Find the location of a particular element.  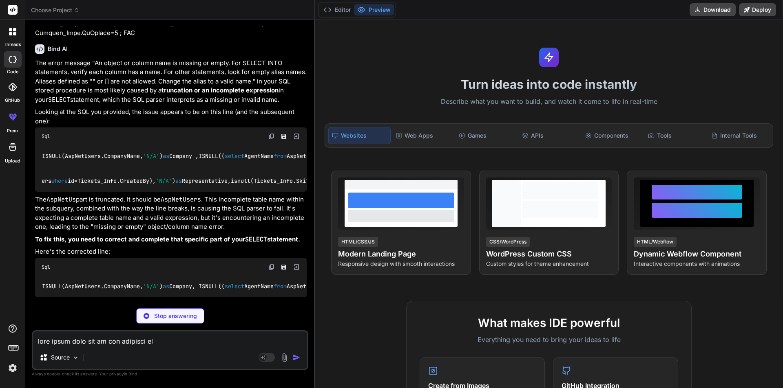

p: Interactive components with animations is located at coordinates (696, 264).